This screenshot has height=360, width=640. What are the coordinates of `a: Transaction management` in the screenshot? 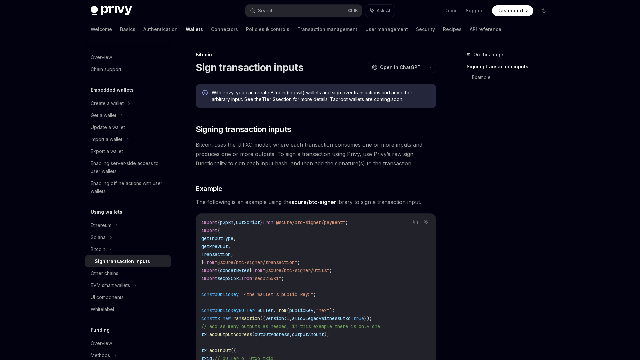 It's located at (328, 29).